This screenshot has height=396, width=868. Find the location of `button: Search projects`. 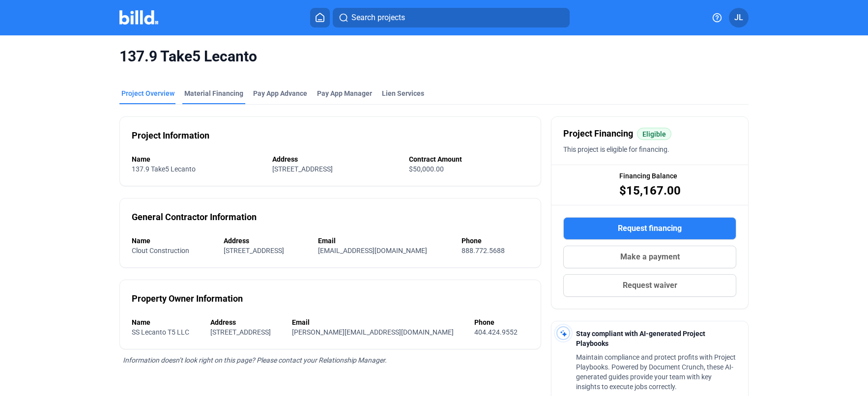

button: Search projects is located at coordinates (451, 18).